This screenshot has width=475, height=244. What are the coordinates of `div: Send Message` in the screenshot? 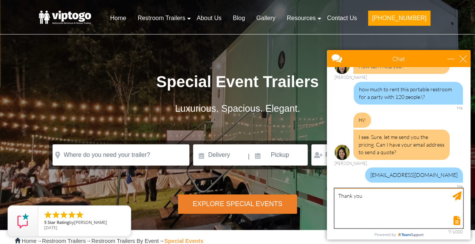 It's located at (135, 150).